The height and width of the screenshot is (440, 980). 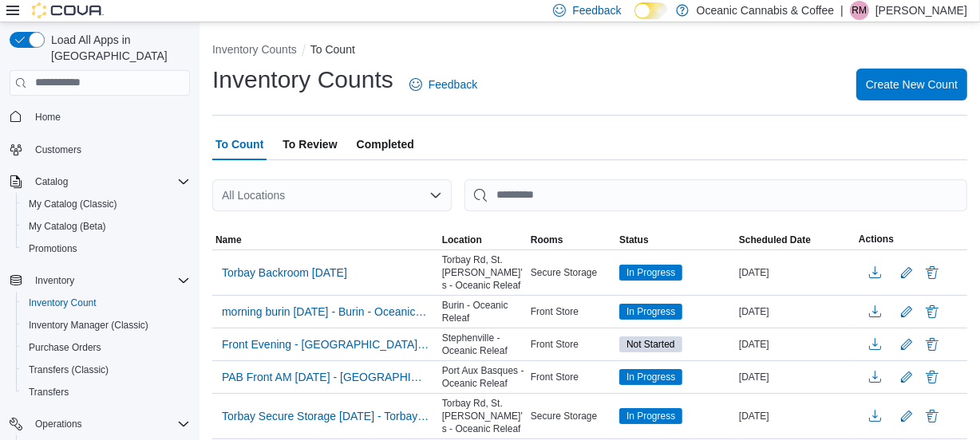 What do you see at coordinates (48, 118) in the screenshot?
I see `a: Home` at bounding box center [48, 118].